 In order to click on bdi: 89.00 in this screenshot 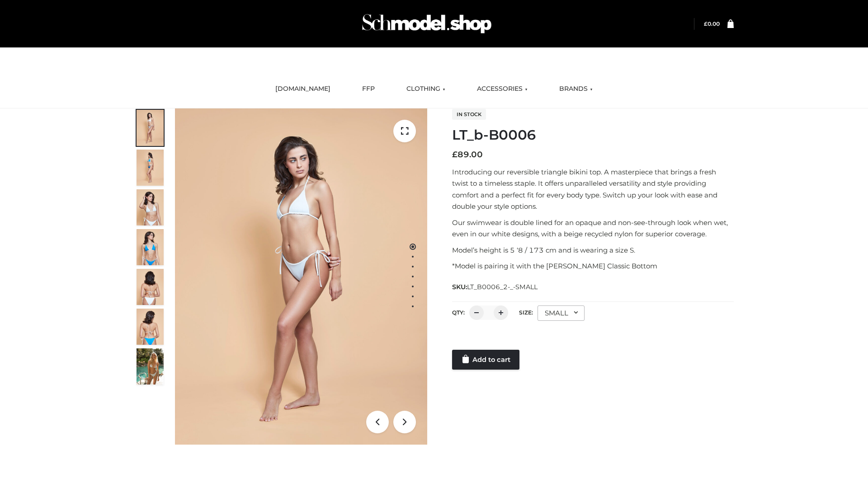, I will do `click(468, 154)`.